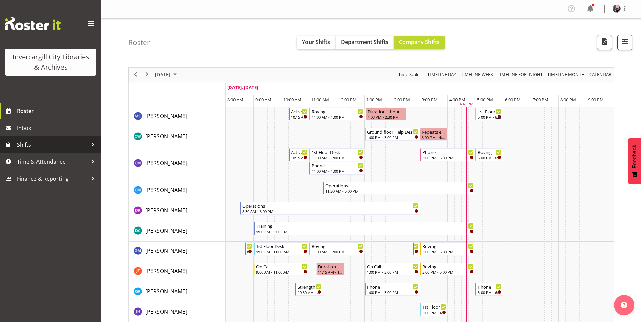  I want to click on span: 5:00 PM, so click(485, 100).